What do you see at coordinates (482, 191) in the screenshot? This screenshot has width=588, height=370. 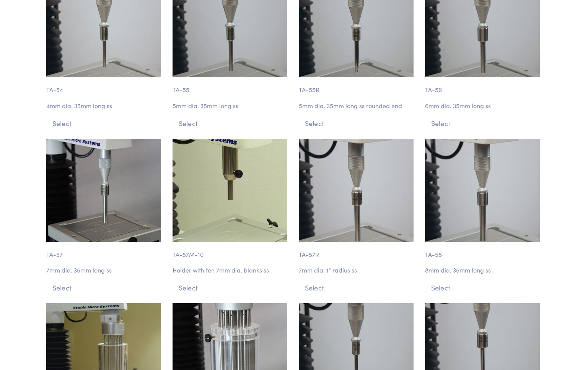 I see `img: puncture_ta-58_8mm_3.jpg` at bounding box center [482, 191].